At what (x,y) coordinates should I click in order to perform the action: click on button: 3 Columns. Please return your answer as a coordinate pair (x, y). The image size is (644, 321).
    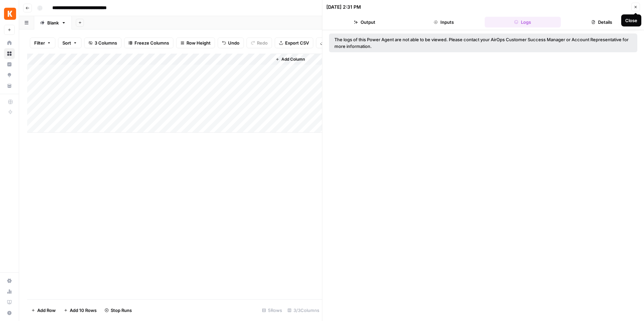
    Looking at the image, I should click on (103, 43).